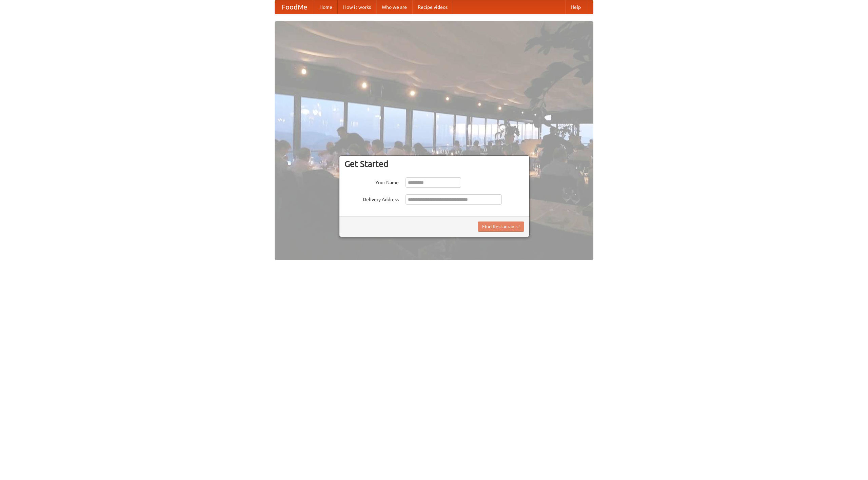 Image resolution: width=868 pixels, height=480 pixels. What do you see at coordinates (434, 164) in the screenshot?
I see `h3: Get Started` at bounding box center [434, 164].